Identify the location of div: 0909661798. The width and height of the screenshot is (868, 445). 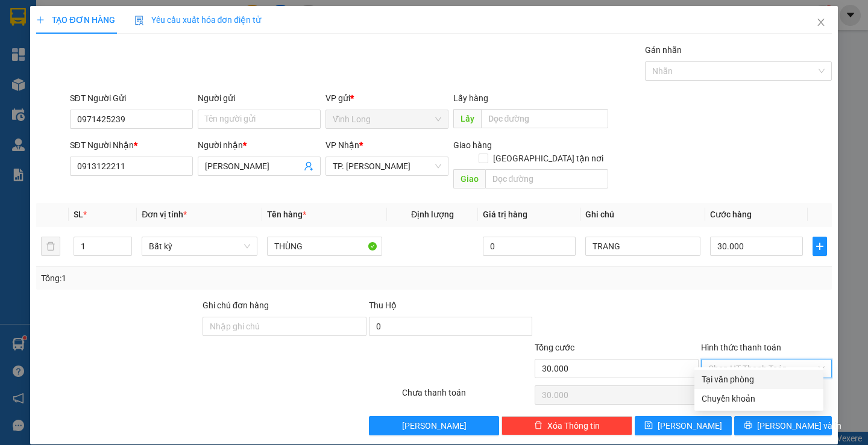
(163, 77).